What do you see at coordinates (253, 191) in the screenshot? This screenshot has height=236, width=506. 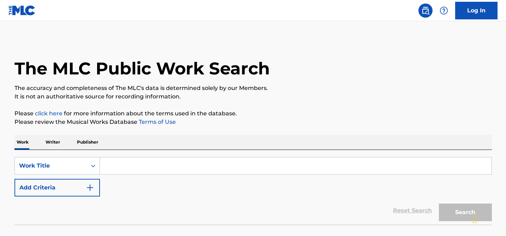 I see `form: Search Form` at bounding box center [253, 191].